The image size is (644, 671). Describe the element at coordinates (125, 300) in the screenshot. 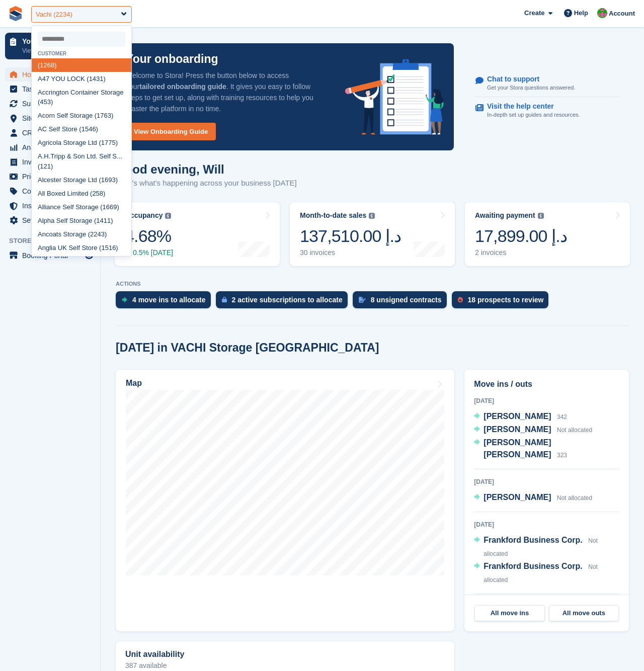

I see `img: move_ins_to_allocate_icon-fdf77a2bb77ea45bf5b3d319d69a93e2d87916cf1d5bf7949dd705db3b84f3ca.svg` at that location.